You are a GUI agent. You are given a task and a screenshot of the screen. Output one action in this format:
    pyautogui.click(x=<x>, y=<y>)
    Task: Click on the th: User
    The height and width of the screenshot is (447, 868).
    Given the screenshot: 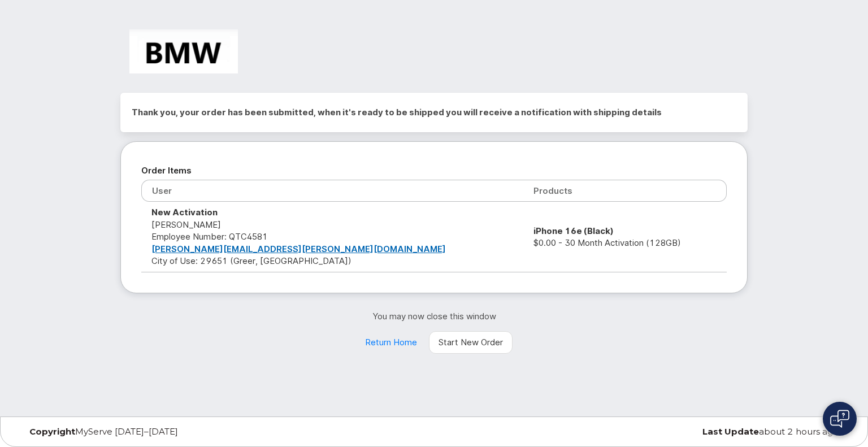 What is the action you would take?
    pyautogui.click(x=332, y=191)
    